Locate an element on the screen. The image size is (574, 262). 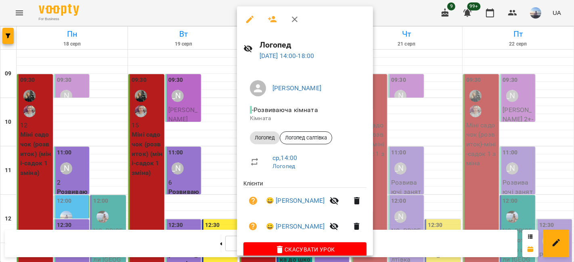
a: Логопед is located at coordinates (284, 166).